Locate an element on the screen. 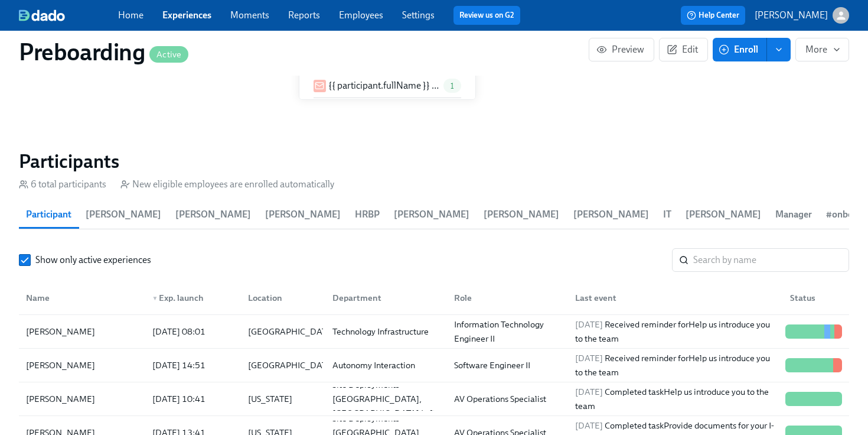  a: Reports is located at coordinates (304, 15).